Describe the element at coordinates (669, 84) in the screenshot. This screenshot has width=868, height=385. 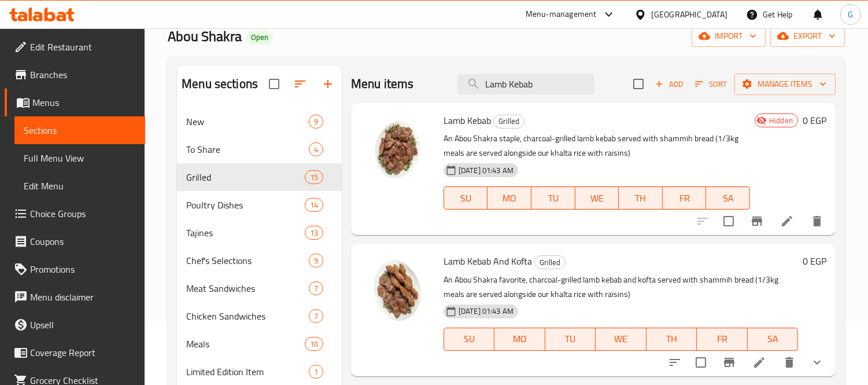
I see `button: Add` at that location.